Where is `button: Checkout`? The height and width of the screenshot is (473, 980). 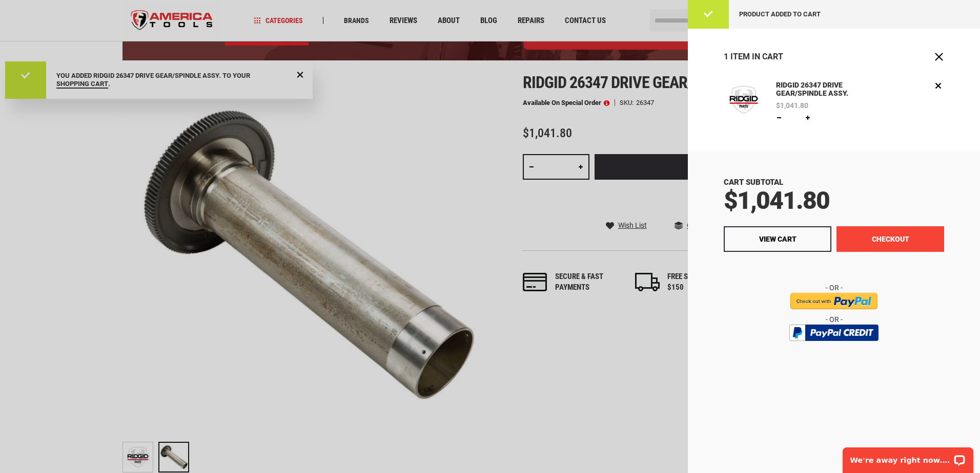 button: Checkout is located at coordinates (891, 239).